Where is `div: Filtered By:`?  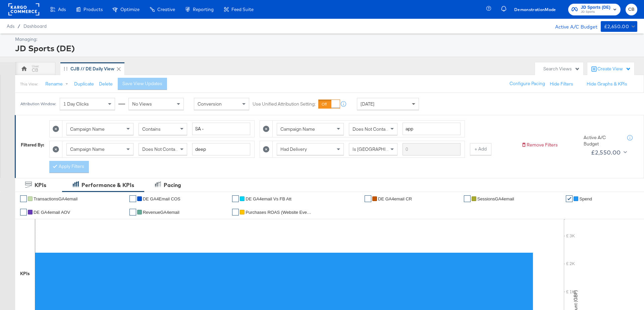
div: Filtered By: is located at coordinates (33, 145).